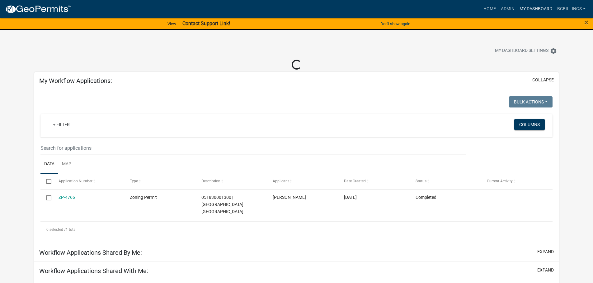 This screenshot has height=283, width=593. I want to click on h5: My Workflow Applications:, so click(76, 81).